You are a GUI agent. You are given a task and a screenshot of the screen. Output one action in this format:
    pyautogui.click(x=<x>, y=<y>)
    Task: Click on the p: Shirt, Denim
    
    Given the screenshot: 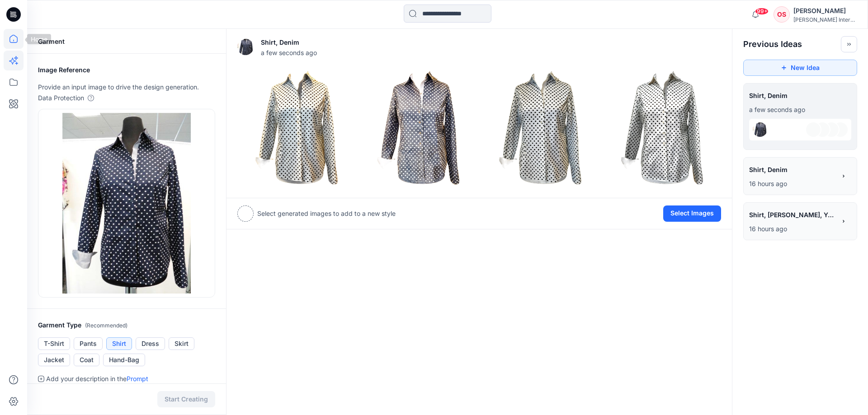 What is the action you would take?
    pyautogui.click(x=289, y=42)
    